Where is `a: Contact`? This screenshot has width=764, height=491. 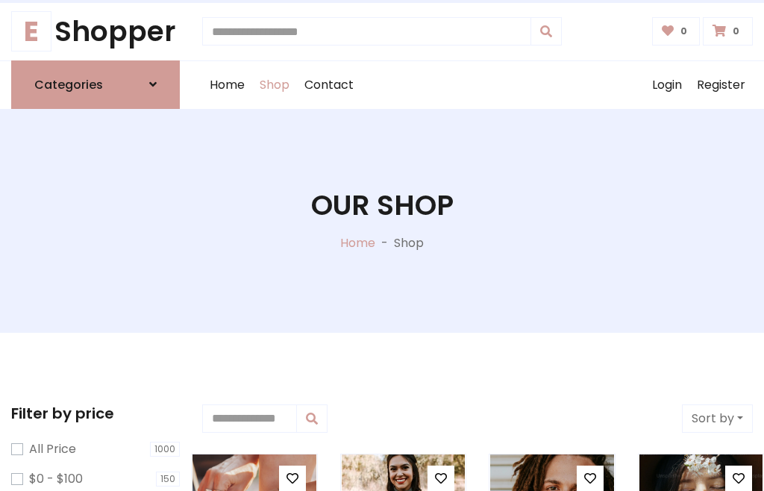 a: Contact is located at coordinates (329, 85).